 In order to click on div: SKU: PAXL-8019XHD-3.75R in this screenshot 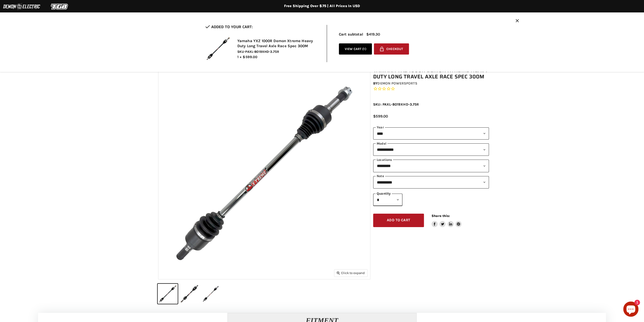, I will do `click(431, 104)`.